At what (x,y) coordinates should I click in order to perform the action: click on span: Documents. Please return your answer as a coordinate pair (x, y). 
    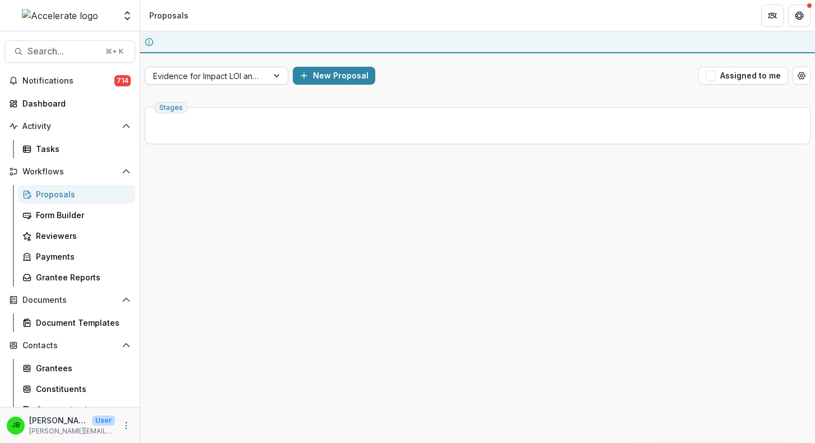
    Looking at the image, I should click on (70, 300).